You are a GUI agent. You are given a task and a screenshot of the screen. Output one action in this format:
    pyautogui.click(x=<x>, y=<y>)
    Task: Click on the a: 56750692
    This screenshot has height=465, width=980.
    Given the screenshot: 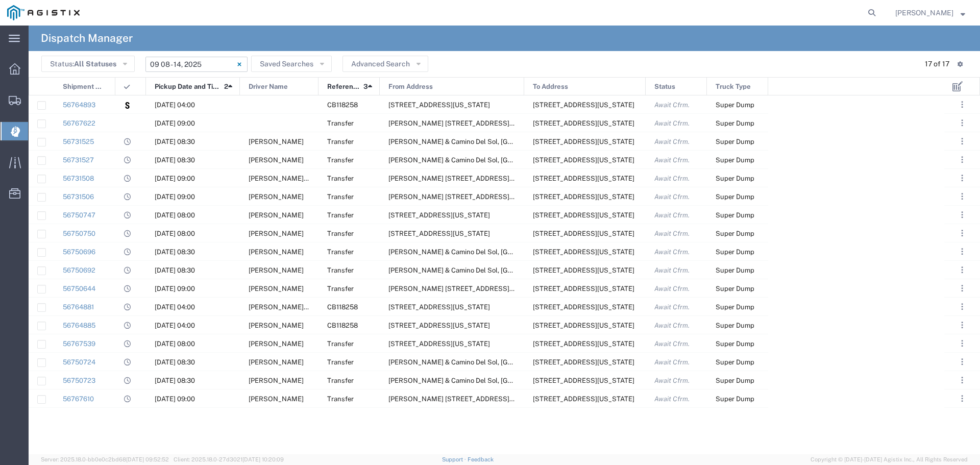 What is the action you would take?
    pyautogui.click(x=79, y=270)
    